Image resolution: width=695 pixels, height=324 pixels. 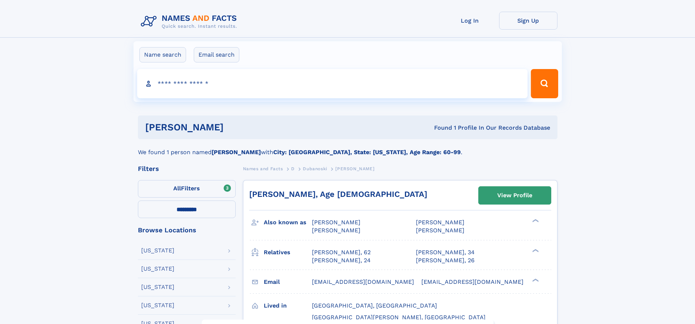 What do you see at coordinates (315, 169) in the screenshot?
I see `span: Dubanoski` at bounding box center [315, 169].